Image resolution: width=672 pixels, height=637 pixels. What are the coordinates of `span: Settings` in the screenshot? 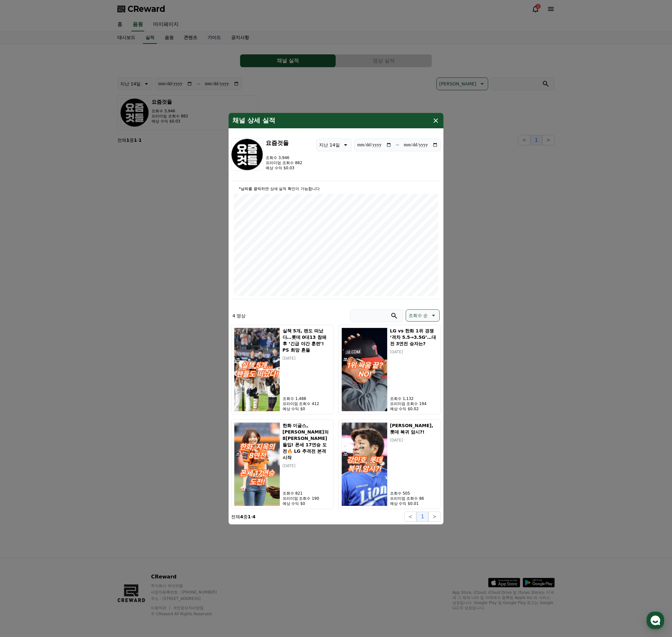 It's located at (102, 215).